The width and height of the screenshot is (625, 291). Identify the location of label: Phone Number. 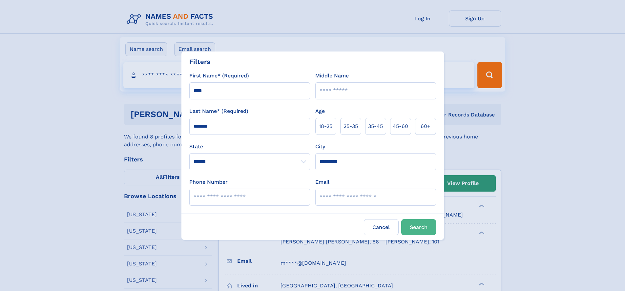
(208, 182).